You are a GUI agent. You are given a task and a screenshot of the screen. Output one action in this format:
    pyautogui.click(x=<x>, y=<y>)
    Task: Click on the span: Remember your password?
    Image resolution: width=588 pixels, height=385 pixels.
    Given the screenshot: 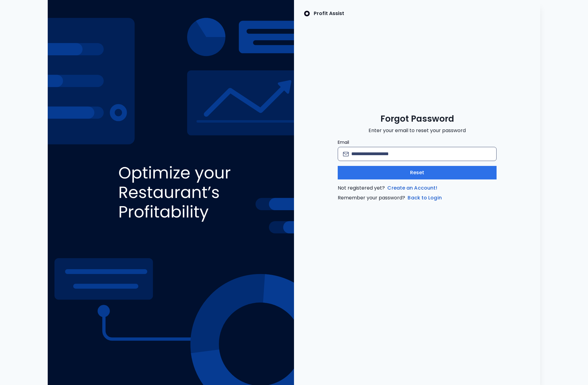 What is the action you would take?
    pyautogui.click(x=417, y=198)
    